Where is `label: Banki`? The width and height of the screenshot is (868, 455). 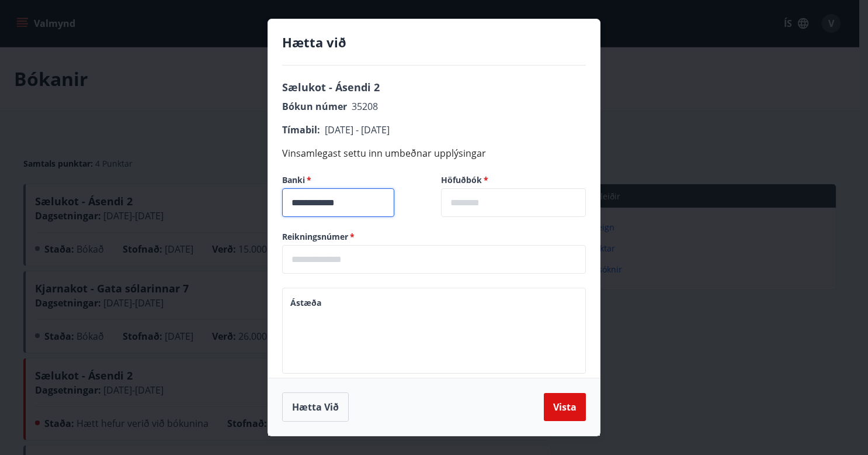
label: Banki is located at coordinates (355, 180).